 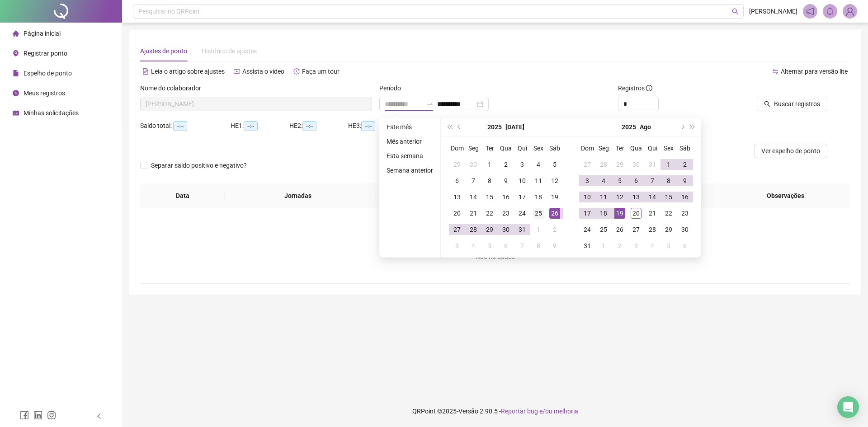 I want to click on li: Esta semana, so click(x=409, y=156).